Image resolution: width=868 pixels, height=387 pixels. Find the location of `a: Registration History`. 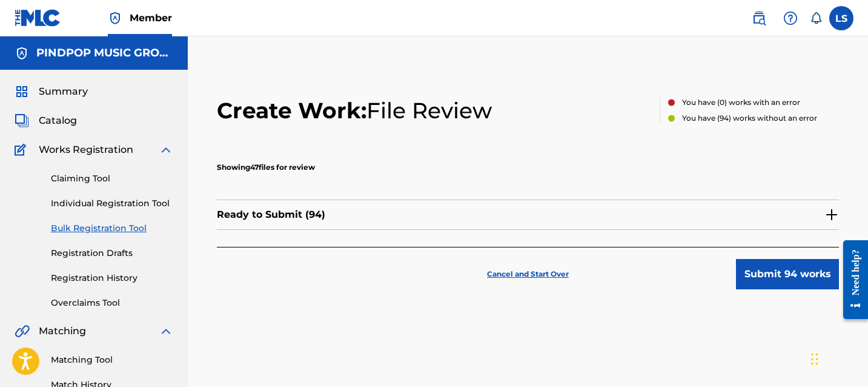

a: Registration History is located at coordinates (112, 277).